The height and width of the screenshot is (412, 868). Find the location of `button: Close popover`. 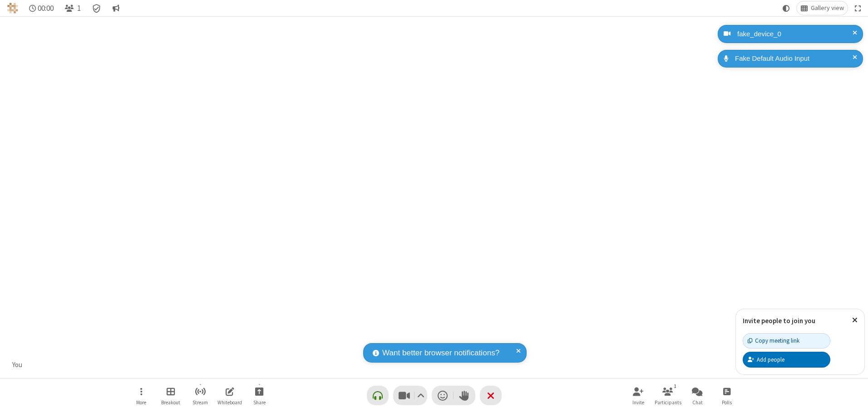

button: Close popover is located at coordinates (854, 320).